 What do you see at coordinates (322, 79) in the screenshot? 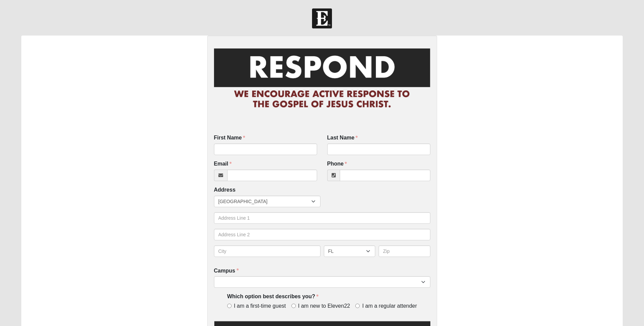
I see `img: RespondCardHeader.png` at bounding box center [322, 79].